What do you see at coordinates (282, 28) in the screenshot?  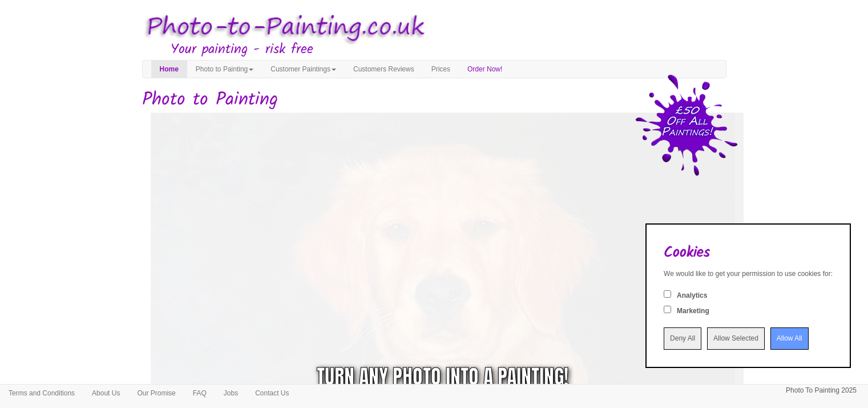 I see `img: Photo to Painting` at bounding box center [282, 28].